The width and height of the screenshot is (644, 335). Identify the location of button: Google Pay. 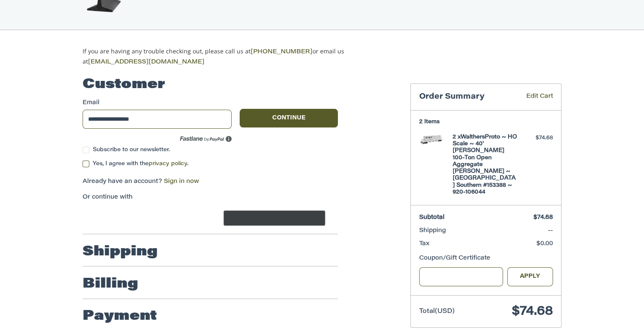
(274, 218).